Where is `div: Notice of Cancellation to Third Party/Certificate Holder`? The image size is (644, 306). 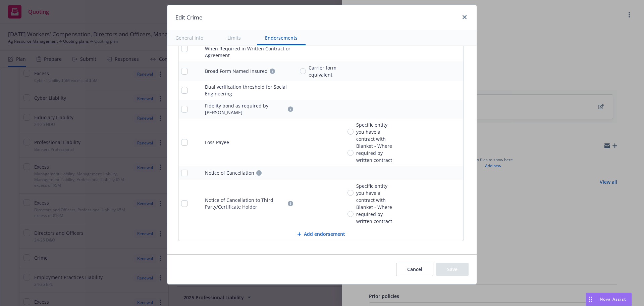
div: Notice of Cancellation to Third Party/Certificate Holder is located at coordinates (246, 204).